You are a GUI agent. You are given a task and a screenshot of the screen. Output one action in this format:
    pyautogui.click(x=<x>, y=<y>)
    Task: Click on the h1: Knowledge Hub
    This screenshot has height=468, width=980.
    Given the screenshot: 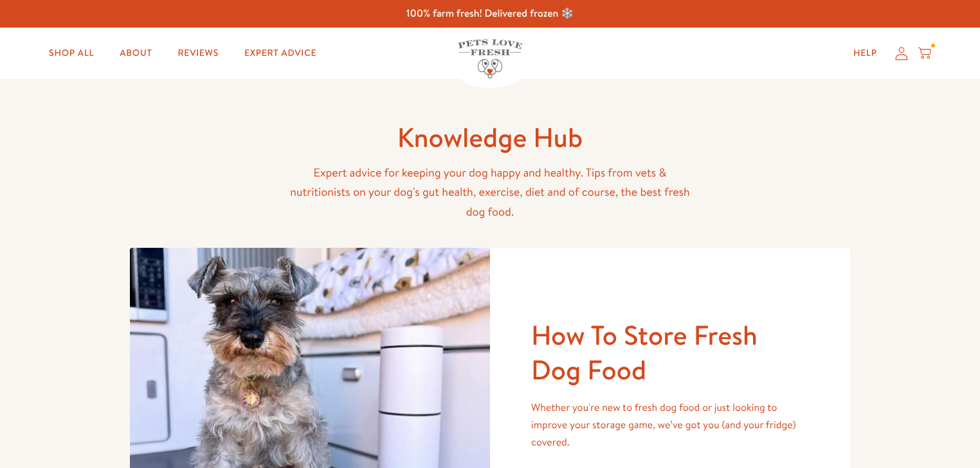 What is the action you would take?
    pyautogui.click(x=490, y=138)
    